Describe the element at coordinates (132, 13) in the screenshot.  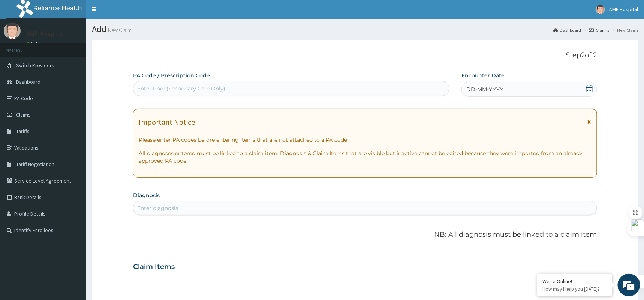
I see `div: Minimize live chat window` at that location.